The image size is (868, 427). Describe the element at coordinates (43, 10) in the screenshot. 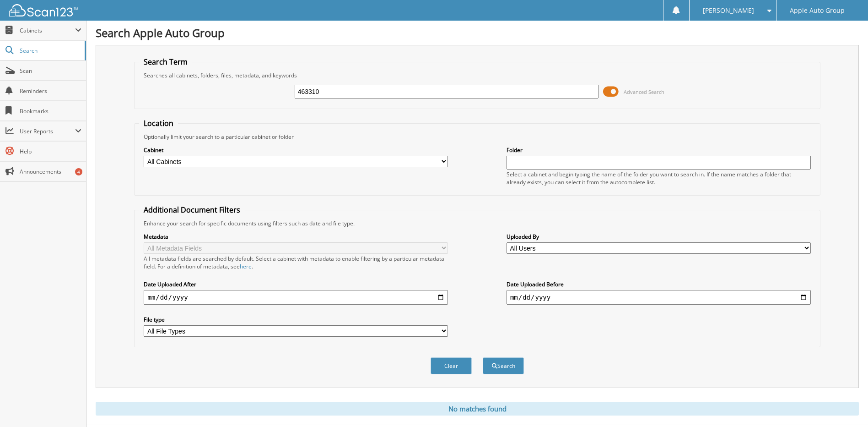

I see `img: scan123-logo-white.svg` at that location.